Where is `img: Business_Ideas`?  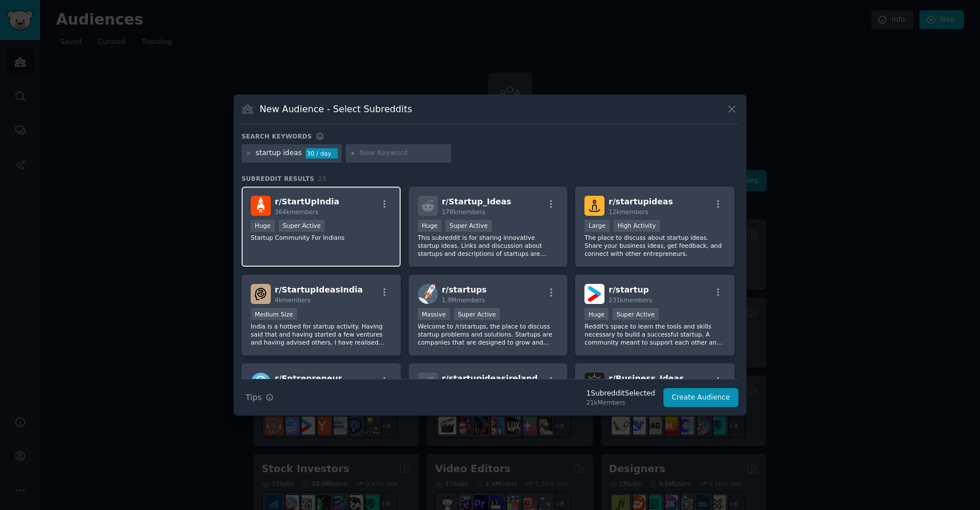
img: Business_Ideas is located at coordinates (594, 382).